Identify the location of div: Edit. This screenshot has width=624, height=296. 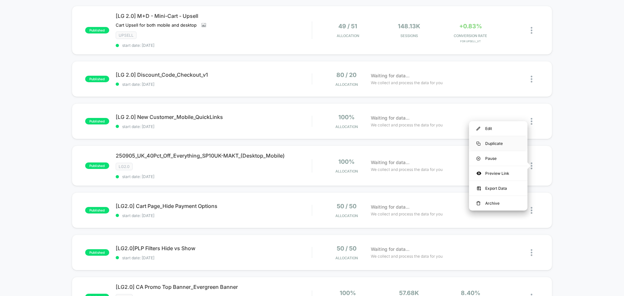
(498, 128).